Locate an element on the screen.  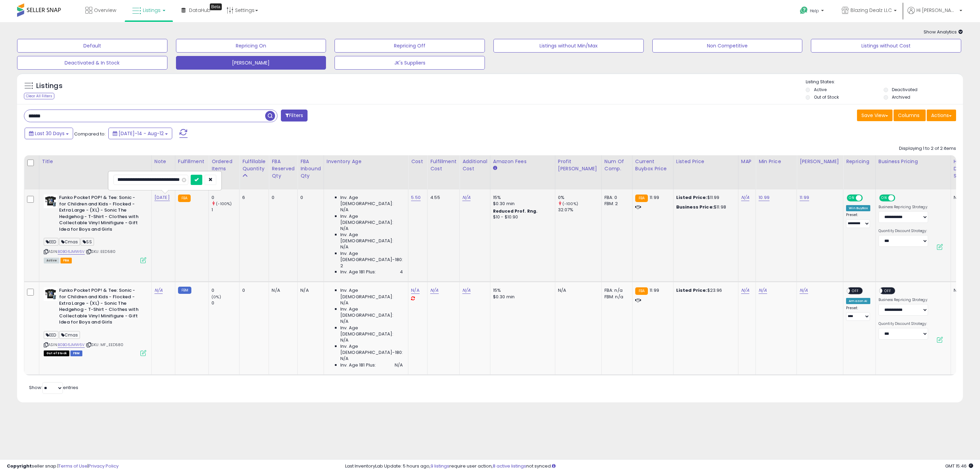
div: $10 - $10.90 is located at coordinates (522, 217).